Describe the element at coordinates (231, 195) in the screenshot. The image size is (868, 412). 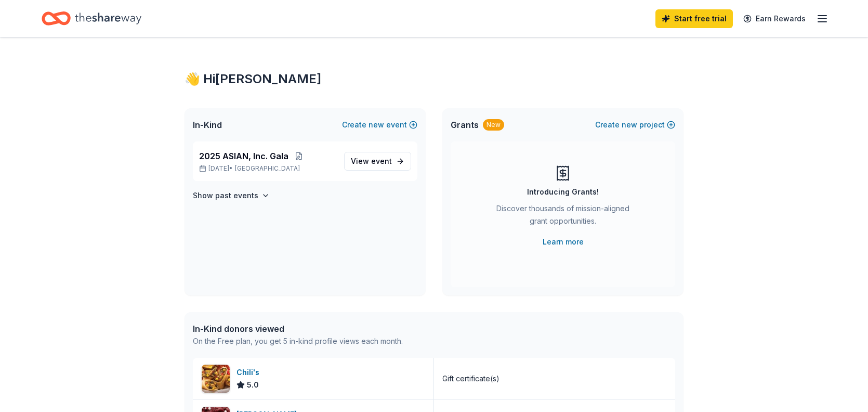
I see `button: Show past events` at that location.